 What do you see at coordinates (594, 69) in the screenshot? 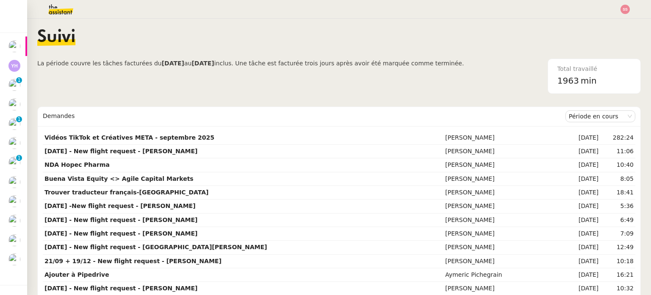
I see `div: Total travaillé` at bounding box center [594, 69].